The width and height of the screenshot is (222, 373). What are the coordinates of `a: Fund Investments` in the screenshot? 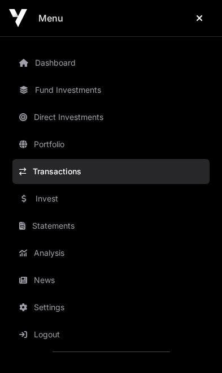 It's located at (111, 90).